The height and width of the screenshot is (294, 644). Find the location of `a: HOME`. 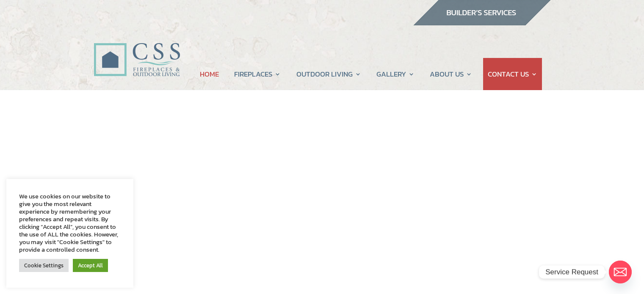

a: HOME is located at coordinates (209, 74).